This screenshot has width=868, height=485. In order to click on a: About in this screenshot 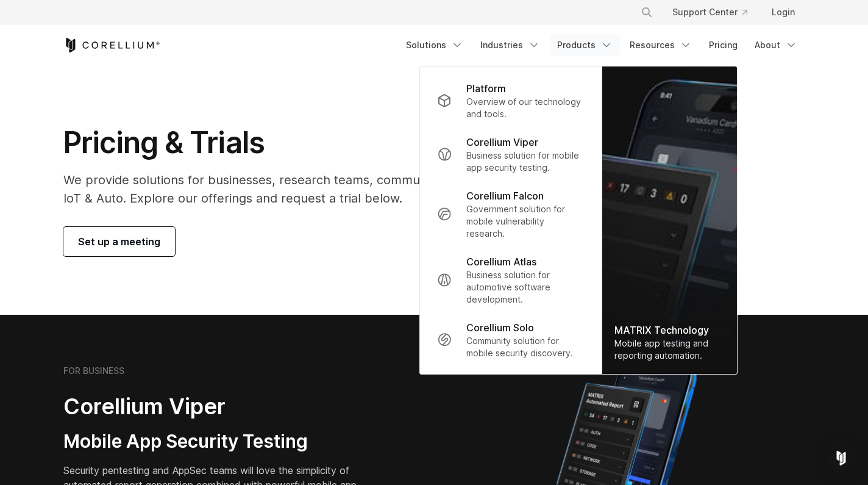, I will do `click(776, 45)`.